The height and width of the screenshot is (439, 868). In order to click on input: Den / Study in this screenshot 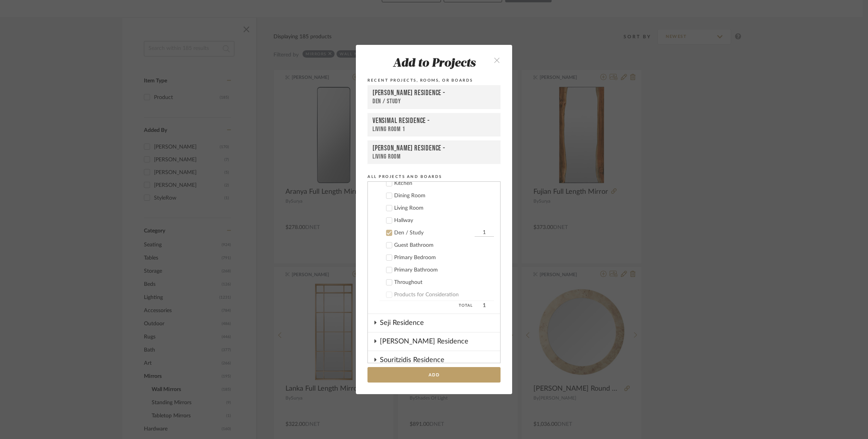, I will do `click(484, 233)`.